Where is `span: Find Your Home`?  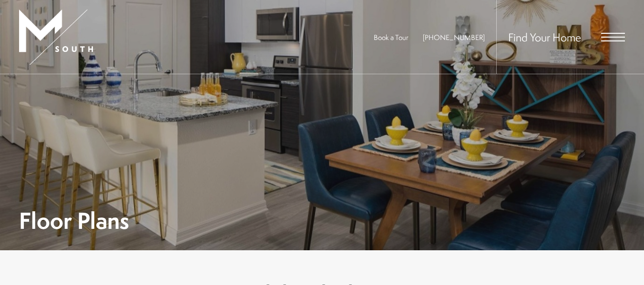 span: Find Your Home is located at coordinates (544, 37).